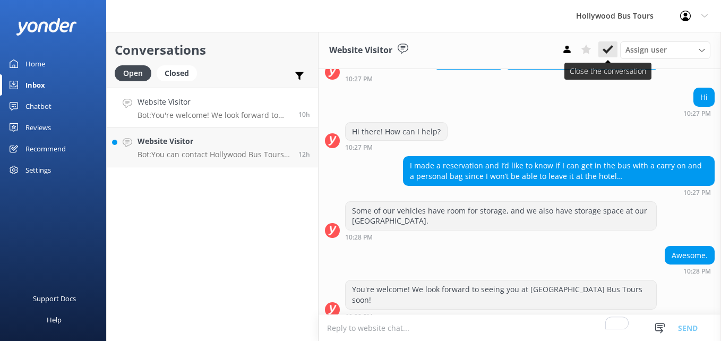 This screenshot has width=721, height=341. Describe the element at coordinates (177, 73) in the screenshot. I see `div: Closed` at that location.